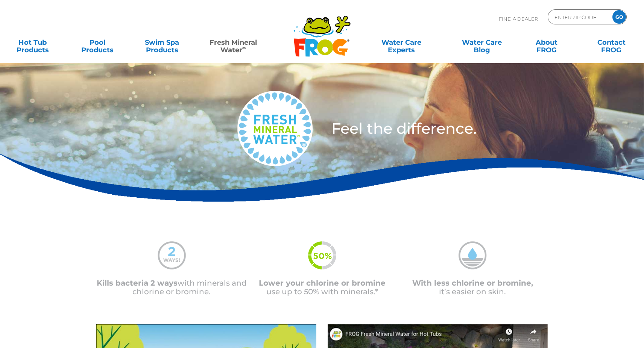  I want to click on img: mineral-water-2-ways, so click(172, 255).